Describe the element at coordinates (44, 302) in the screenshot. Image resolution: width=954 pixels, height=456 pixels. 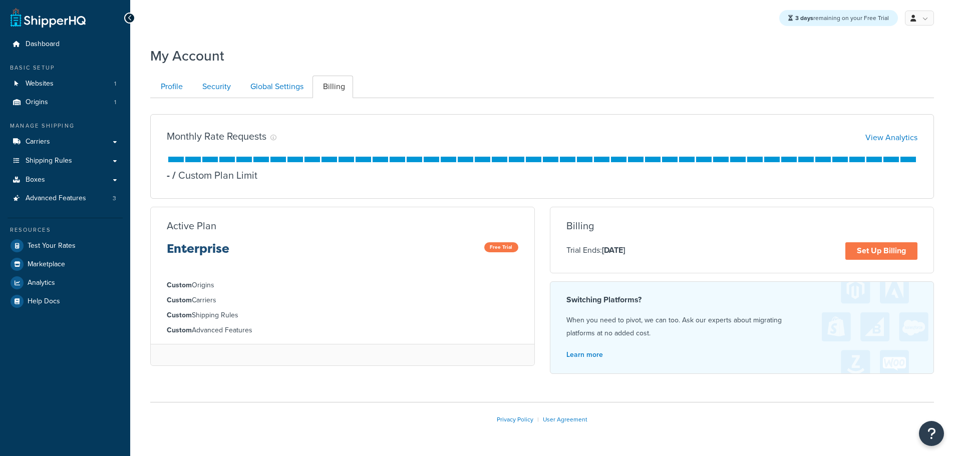
I see `span: Help Docs` at that location.